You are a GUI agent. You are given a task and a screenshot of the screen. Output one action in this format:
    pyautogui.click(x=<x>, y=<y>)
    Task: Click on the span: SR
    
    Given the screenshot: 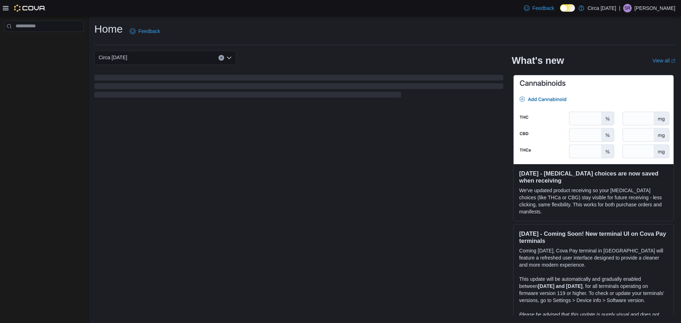 What is the action you would take?
    pyautogui.click(x=627, y=8)
    